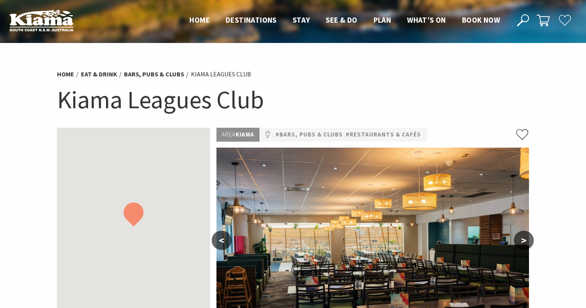  What do you see at coordinates (199, 20) in the screenshot?
I see `span: Home` at bounding box center [199, 20].